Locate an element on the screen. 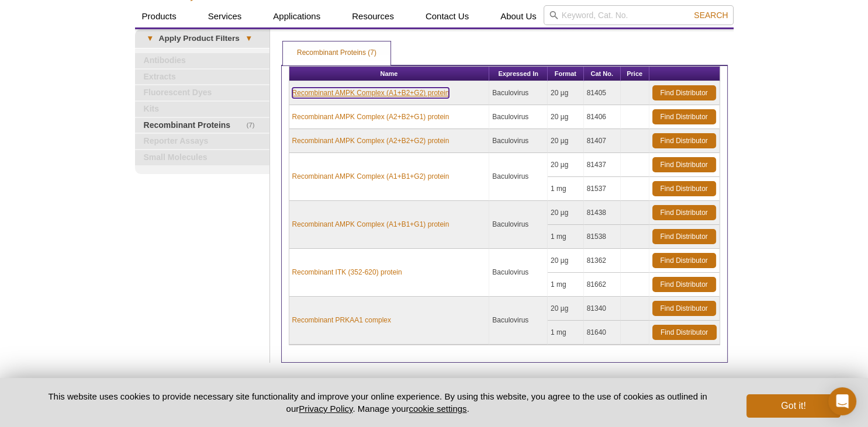 This screenshot has width=868, height=427. a: Recombinant ITK (352-620) protein is located at coordinates (347, 273).